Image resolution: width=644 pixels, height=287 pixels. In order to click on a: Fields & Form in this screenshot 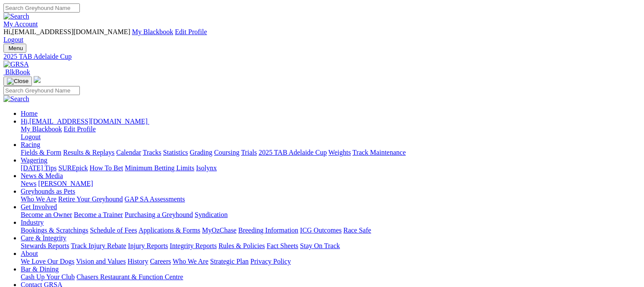, I will do `click(41, 152)`.